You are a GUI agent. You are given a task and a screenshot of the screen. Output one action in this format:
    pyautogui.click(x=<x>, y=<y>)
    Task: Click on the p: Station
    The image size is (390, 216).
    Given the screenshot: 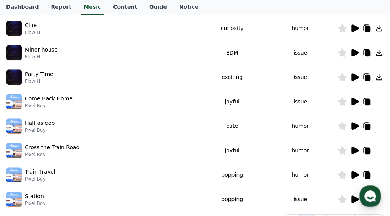 What is the action you would take?
    pyautogui.click(x=34, y=196)
    